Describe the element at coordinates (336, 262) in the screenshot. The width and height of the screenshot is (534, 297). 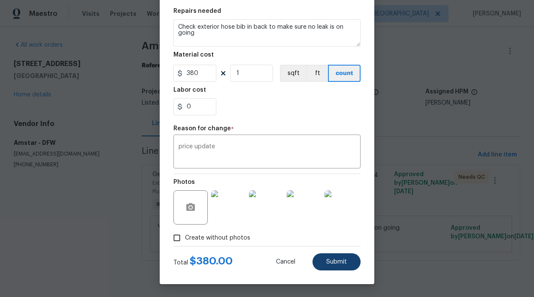
I see `button: Submit` at that location.